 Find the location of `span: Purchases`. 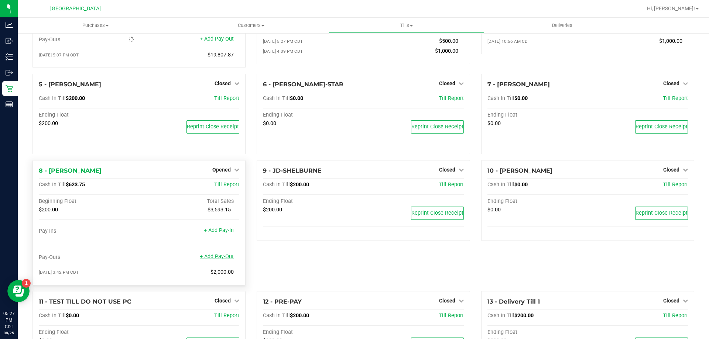

span: Purchases is located at coordinates (95, 25).